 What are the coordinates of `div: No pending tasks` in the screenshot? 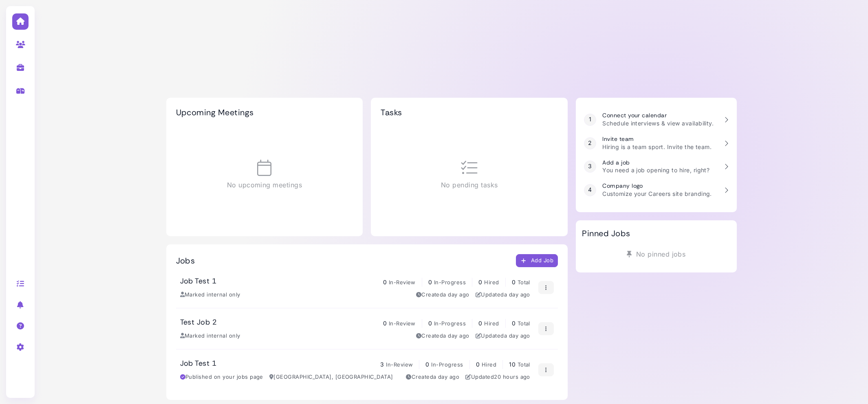 It's located at (469, 175).